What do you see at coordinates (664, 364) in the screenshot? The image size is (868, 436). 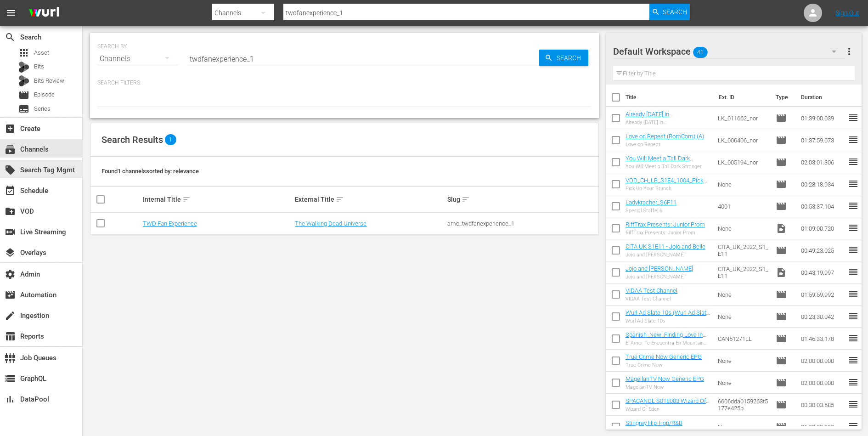 I see `div: True Crime Now` at bounding box center [664, 364].